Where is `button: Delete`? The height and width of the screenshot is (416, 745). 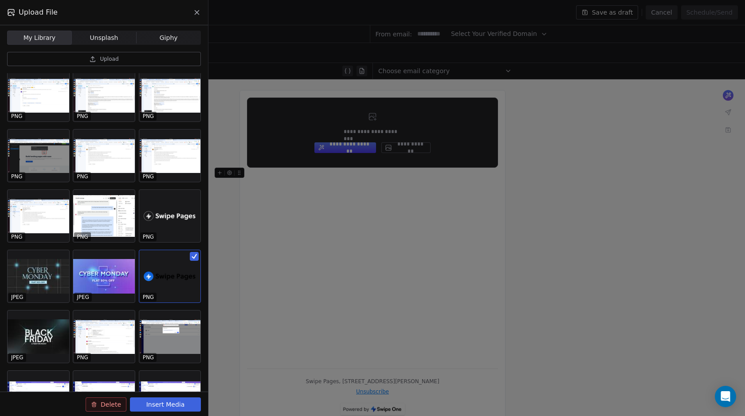
button: Delete is located at coordinates (106, 405).